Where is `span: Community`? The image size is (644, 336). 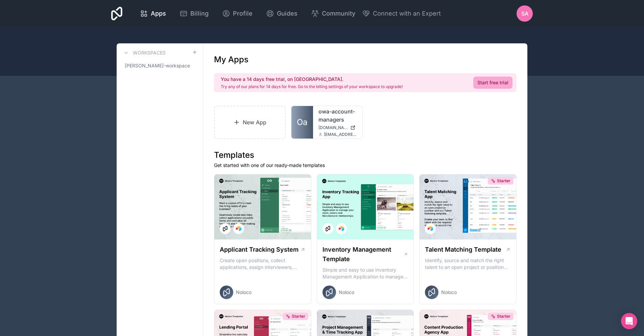 span: Community is located at coordinates (338, 13).